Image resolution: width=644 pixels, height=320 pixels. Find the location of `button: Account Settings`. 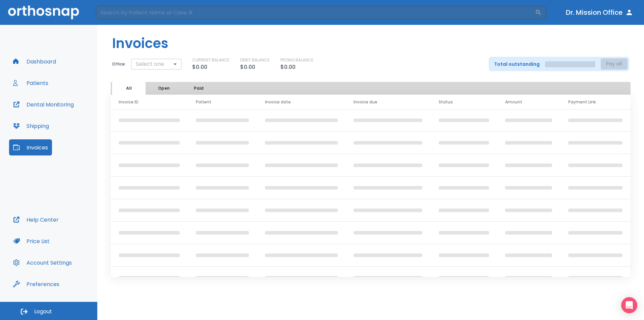

button: Account Settings is located at coordinates (42, 262).